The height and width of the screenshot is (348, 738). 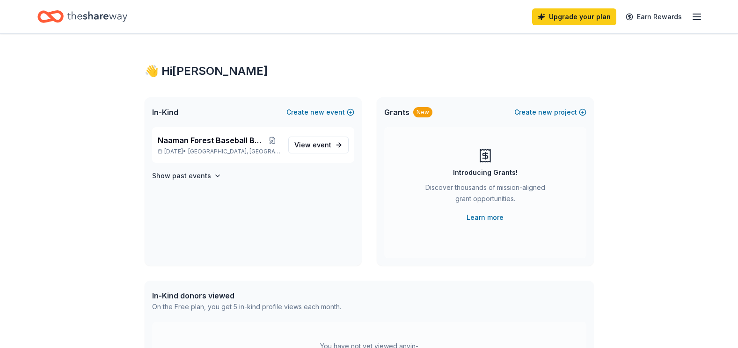 What do you see at coordinates (313, 145) in the screenshot?
I see `span: View` at bounding box center [313, 145].